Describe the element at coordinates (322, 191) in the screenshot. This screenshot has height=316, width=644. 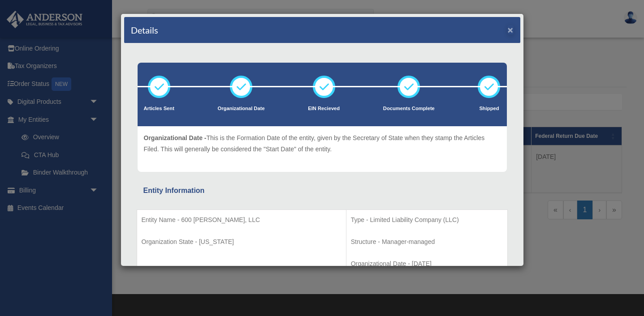
I see `div: Entity Information` at that location.